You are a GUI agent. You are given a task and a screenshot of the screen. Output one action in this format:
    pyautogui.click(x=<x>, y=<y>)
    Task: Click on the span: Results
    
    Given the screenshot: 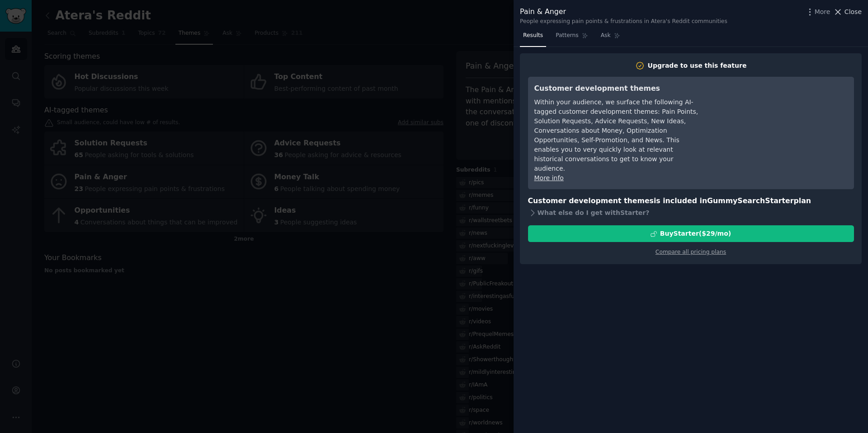 What is the action you would take?
    pyautogui.click(x=533, y=35)
    